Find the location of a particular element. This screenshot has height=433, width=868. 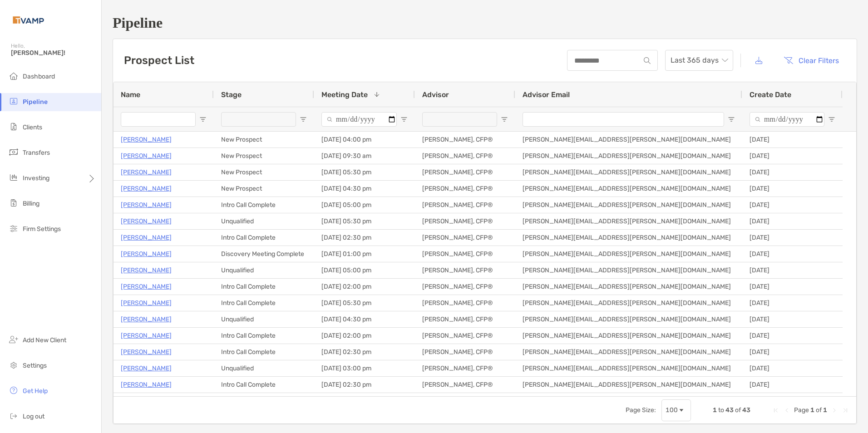

span: Billing is located at coordinates (31, 203).